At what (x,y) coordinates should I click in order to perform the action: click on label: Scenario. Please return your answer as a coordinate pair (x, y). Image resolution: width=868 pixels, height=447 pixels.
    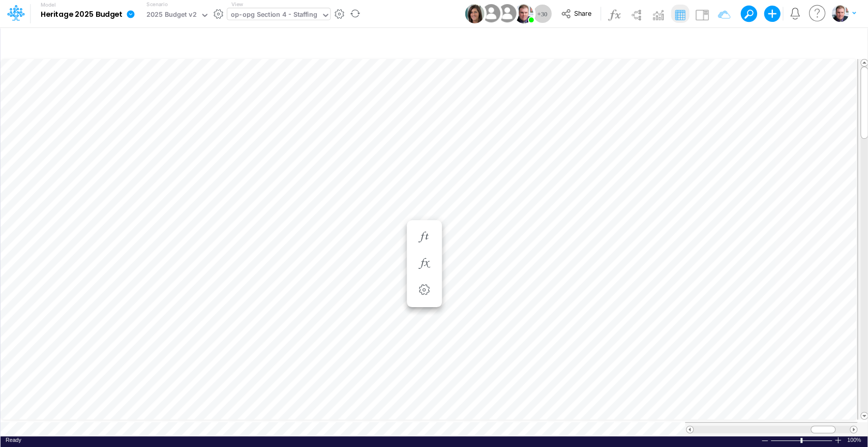
    Looking at the image, I should click on (157, 4).